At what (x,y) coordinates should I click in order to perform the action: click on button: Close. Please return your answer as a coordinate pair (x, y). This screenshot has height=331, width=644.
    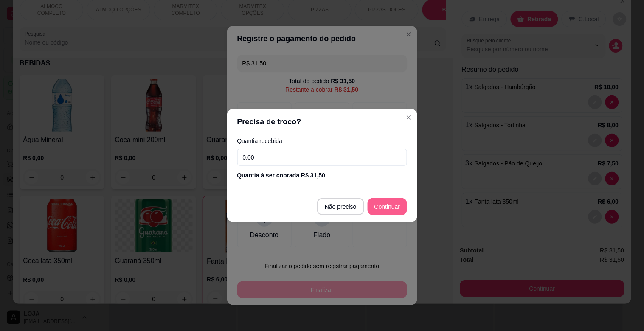
    Looking at the image, I should click on (409, 117).